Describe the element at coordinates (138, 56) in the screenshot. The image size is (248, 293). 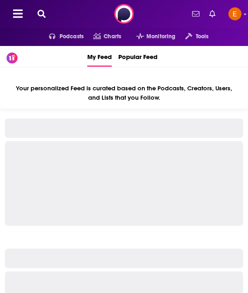
I see `a: Popular Feed` at that location.